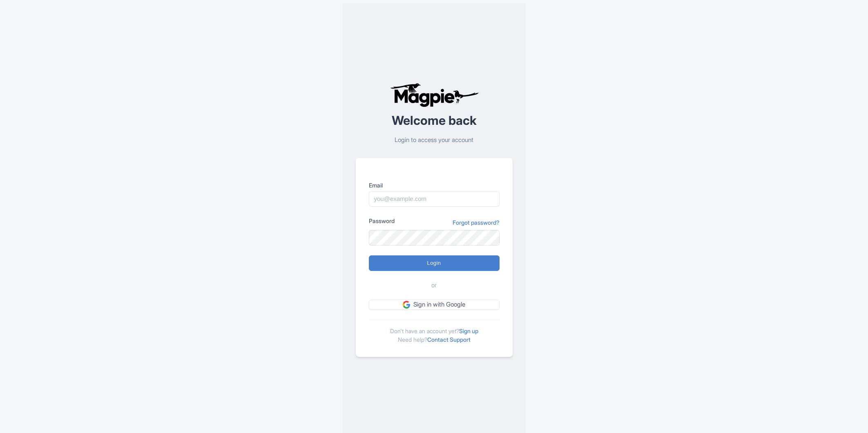  I want to click on a: Sign up, so click(469, 331).